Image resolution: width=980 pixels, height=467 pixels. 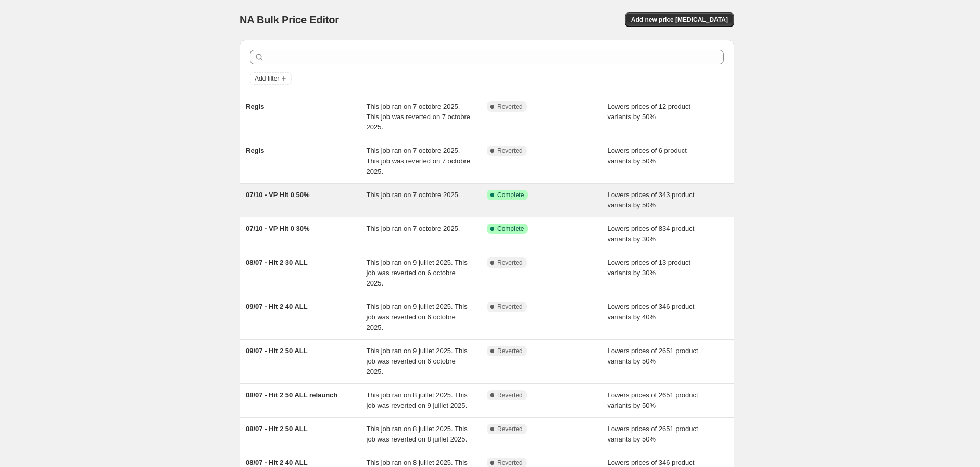 What do you see at coordinates (417, 400) in the screenshot?
I see `span: This job ran on 8 juillet 2025. This job was reverted on 9 juillet 2025.` at bounding box center [417, 400].